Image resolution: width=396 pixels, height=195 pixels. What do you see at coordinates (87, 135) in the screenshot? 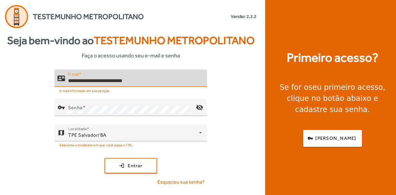
I see `span: TPE Salvador/BA` at bounding box center [87, 135].